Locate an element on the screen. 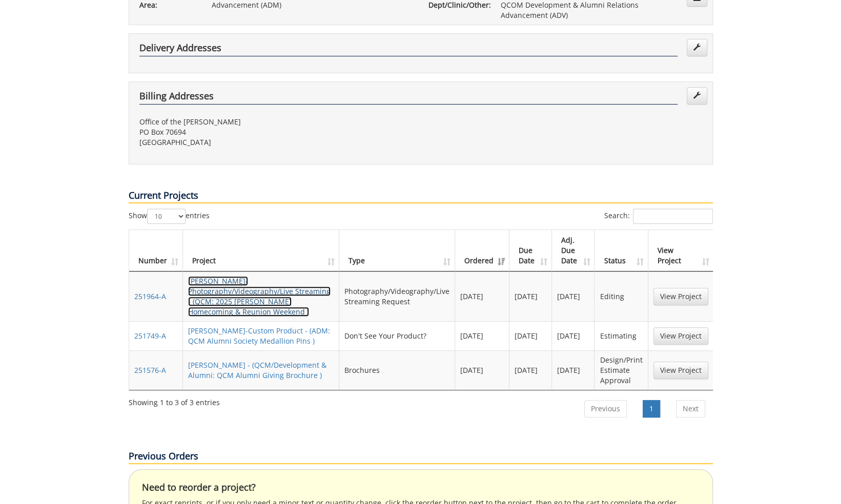  p: Previous Orders is located at coordinates (421, 457).